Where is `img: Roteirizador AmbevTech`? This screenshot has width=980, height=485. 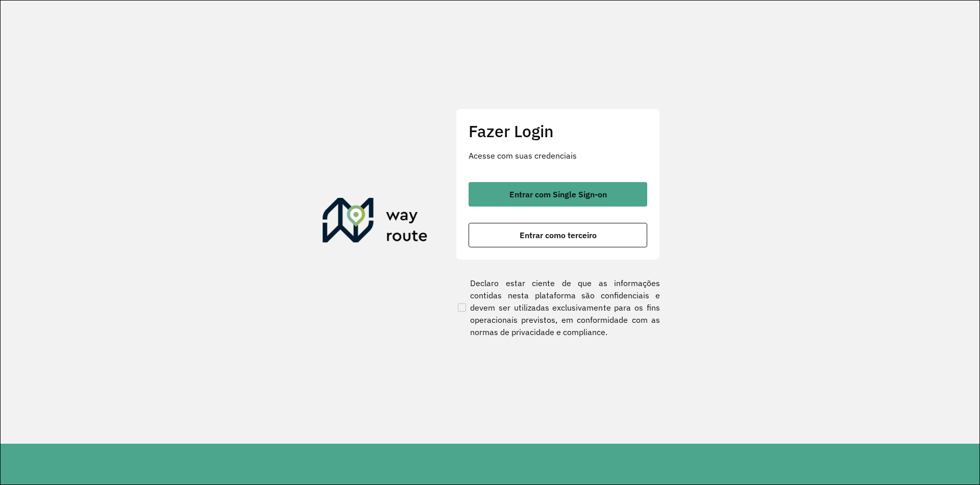 img: Roteirizador AmbevTech is located at coordinates (375, 223).